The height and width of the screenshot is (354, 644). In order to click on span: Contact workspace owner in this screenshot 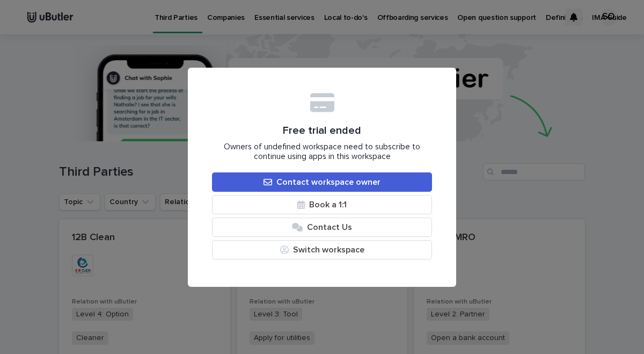, I will do `click(329, 182)`.